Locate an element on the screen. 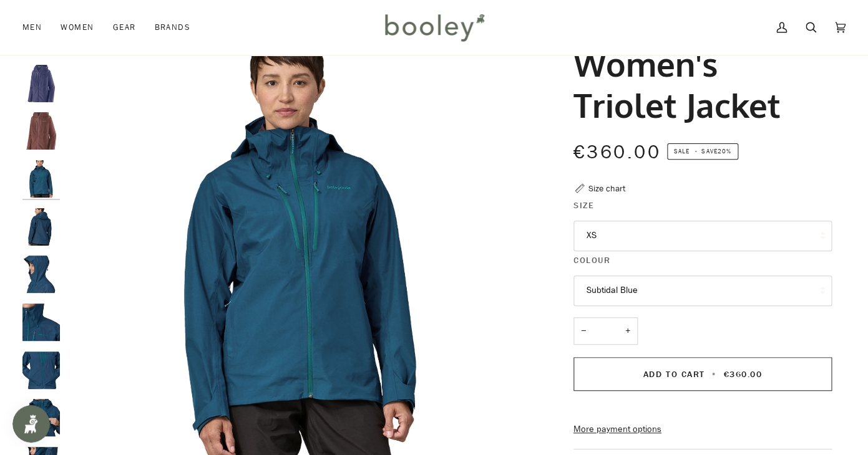  a: More payment options is located at coordinates (702, 430).